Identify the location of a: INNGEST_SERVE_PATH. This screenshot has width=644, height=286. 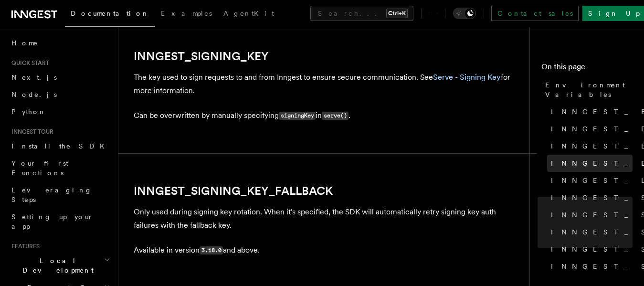
(589, 215).